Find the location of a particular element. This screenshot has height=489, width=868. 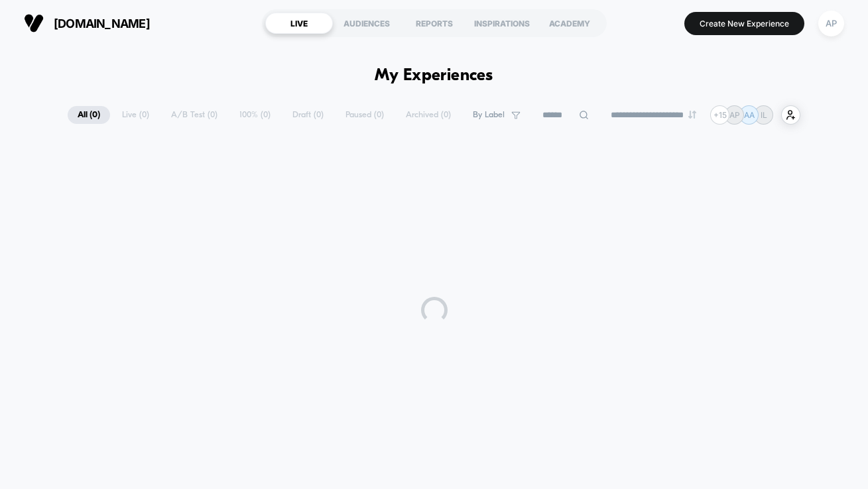

div: AUDIENCES is located at coordinates (366, 23).